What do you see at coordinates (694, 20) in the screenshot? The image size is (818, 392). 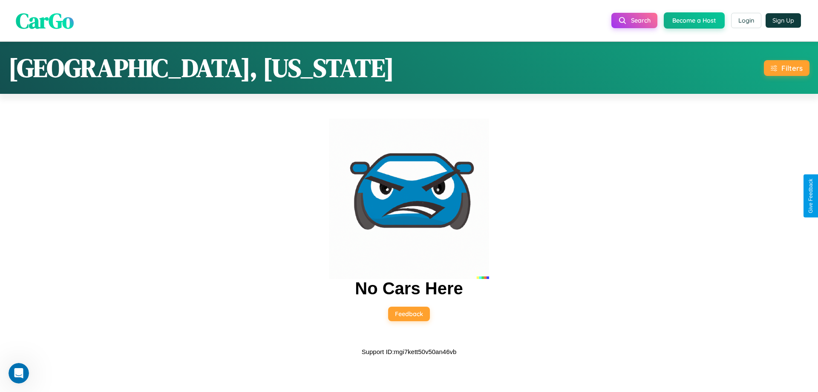 I see `button: Become a Host` at bounding box center [694, 20].